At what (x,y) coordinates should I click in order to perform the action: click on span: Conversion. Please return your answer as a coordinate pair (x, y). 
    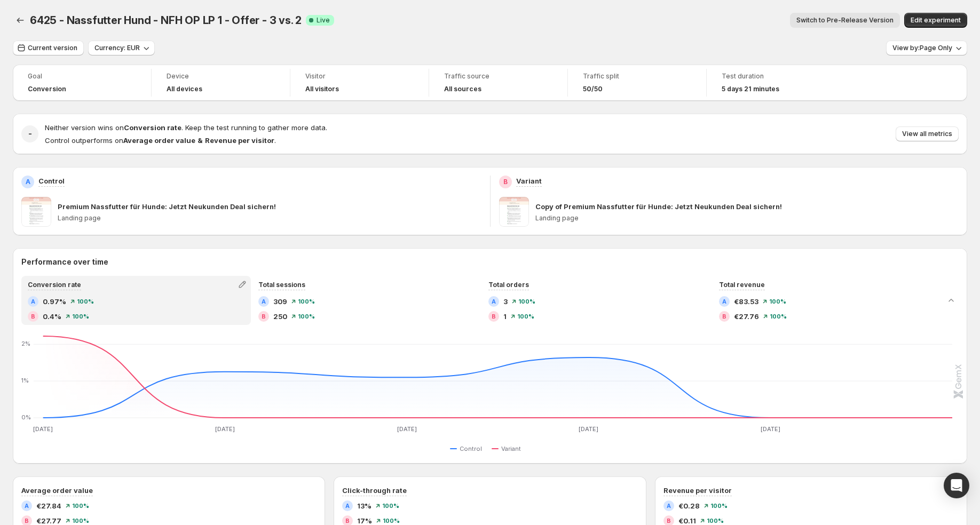
    Looking at the image, I should click on (47, 89).